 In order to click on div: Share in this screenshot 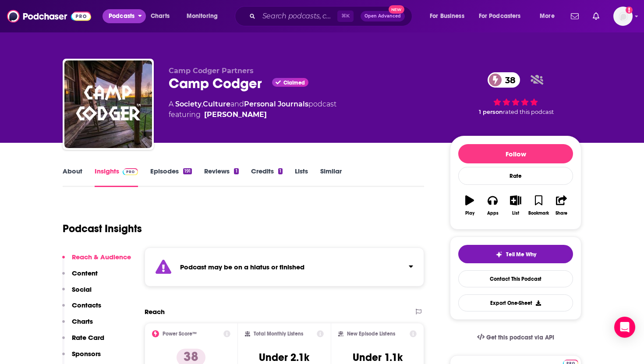, I will do `click(561, 214)`.